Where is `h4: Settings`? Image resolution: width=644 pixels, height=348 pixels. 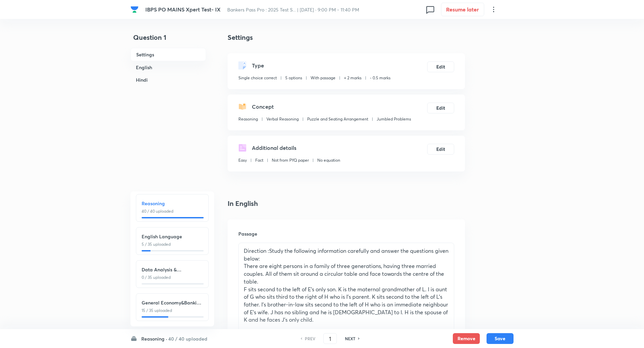
h4: Settings is located at coordinates (346, 37).